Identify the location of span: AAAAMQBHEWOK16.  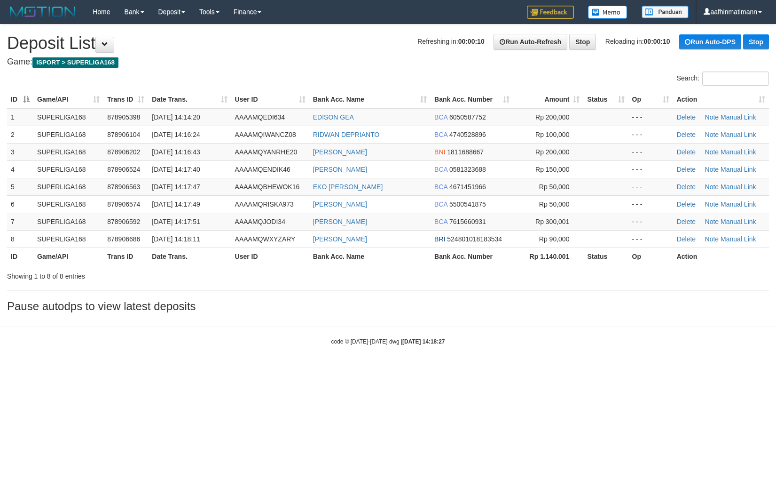
(268, 187).